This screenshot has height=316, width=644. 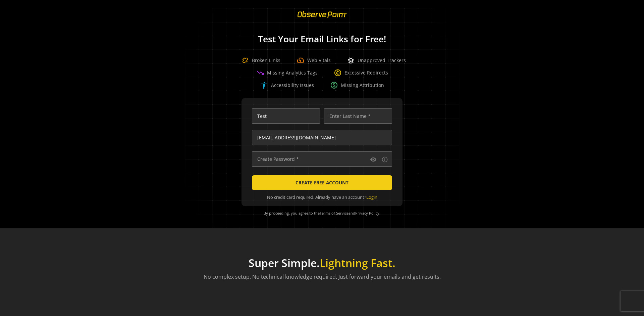 I want to click on div: Web Vitals, so click(x=314, y=60).